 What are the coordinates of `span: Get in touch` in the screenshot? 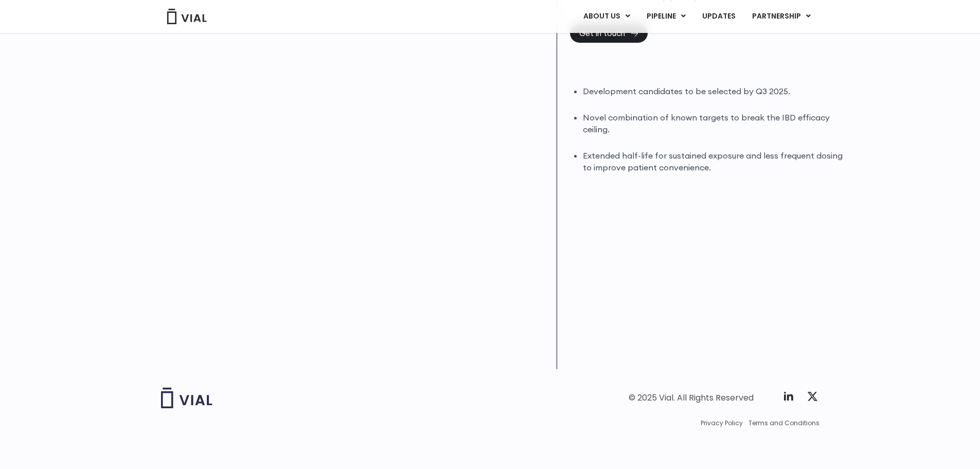 It's located at (602, 33).